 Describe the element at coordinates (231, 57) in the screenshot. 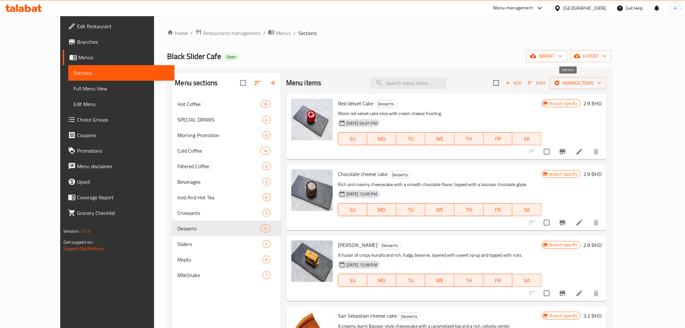

I see `span: Open` at that location.